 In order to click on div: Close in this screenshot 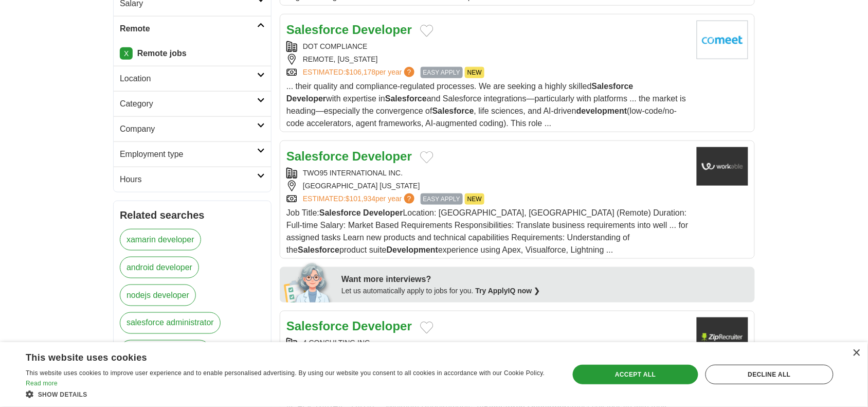, I will do `click(856, 353)`.